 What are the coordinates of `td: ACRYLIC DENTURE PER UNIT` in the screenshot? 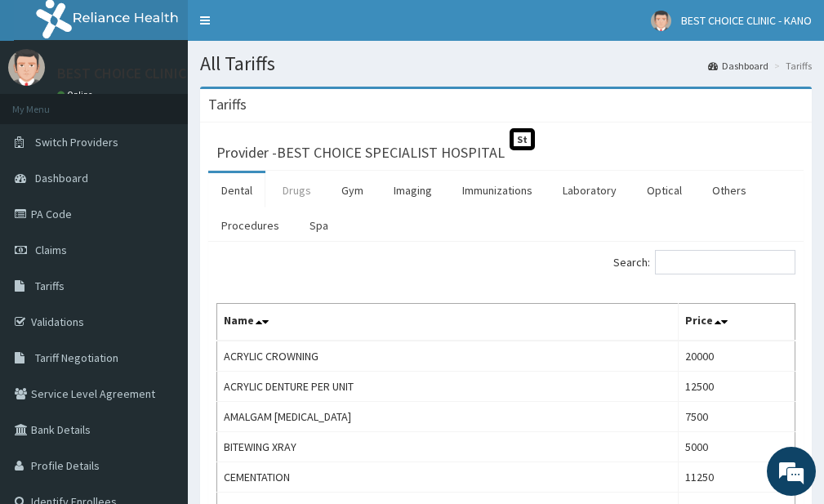 It's located at (447, 387).